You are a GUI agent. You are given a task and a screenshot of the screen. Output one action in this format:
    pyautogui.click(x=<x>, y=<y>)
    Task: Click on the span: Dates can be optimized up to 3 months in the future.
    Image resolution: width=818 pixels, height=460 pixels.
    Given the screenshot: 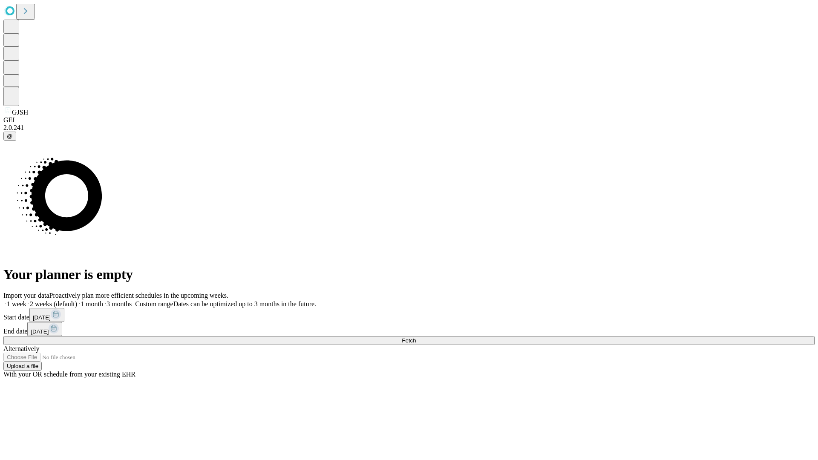 What is the action you would take?
    pyautogui.click(x=245, y=304)
    